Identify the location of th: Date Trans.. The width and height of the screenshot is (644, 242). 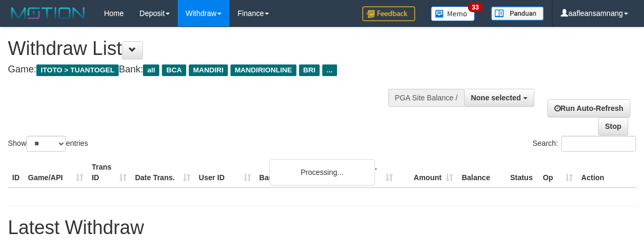
(162, 172).